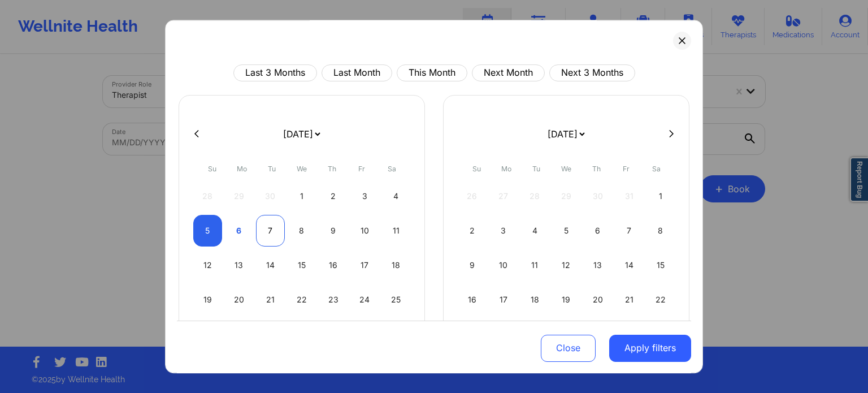  Describe the element at coordinates (534, 300) in the screenshot. I see `div: Tue Nov 18 2025` at that location.